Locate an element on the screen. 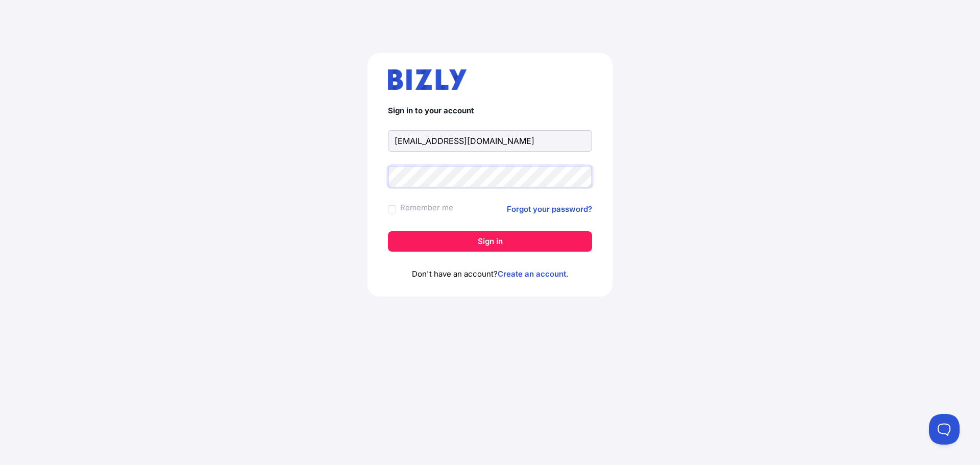 This screenshot has width=980, height=465. p: Don't have an account? . is located at coordinates (490, 274).